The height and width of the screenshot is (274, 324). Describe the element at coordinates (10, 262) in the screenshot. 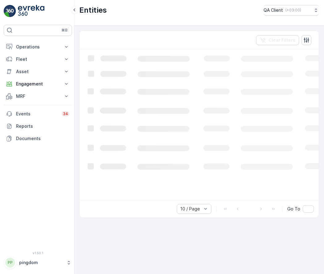

I see `div: PP` at that location.